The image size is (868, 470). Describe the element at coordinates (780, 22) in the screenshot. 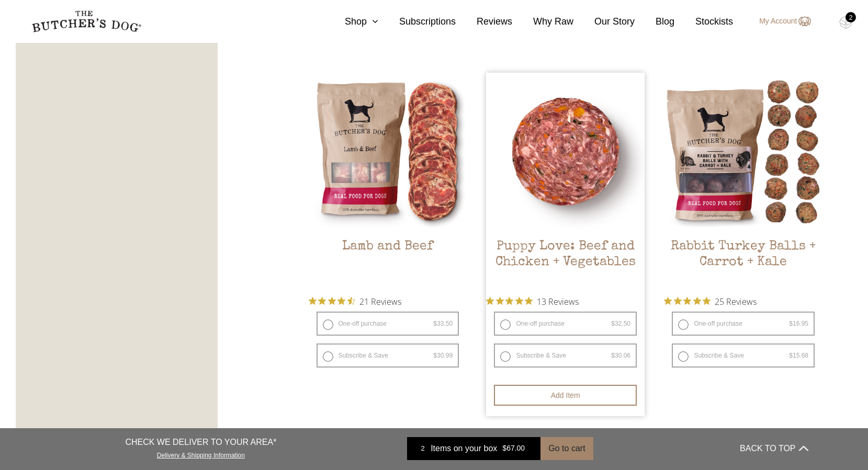

I see `a: My Account` at that location.